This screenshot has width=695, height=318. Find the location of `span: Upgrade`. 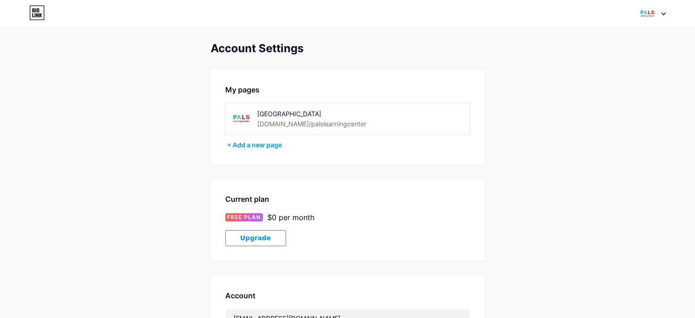

span: Upgrade is located at coordinates (255, 238).